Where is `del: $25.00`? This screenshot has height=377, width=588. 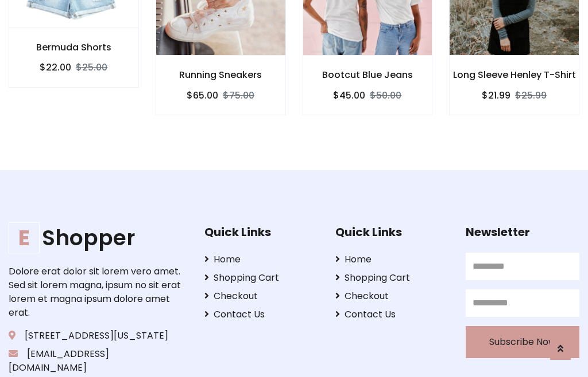 del: $25.00 is located at coordinates (91, 67).